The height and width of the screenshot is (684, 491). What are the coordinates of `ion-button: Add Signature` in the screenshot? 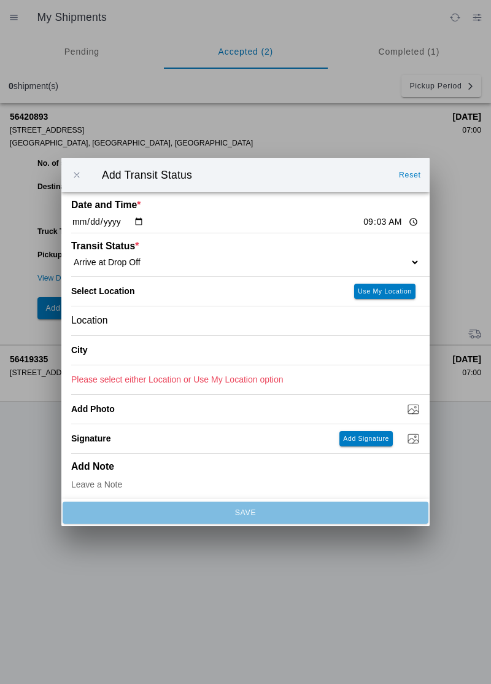 It's located at (366, 438).